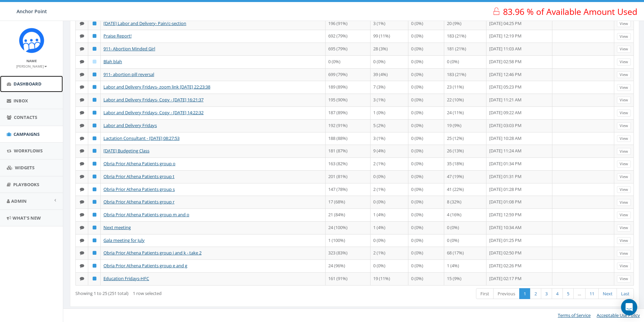 This screenshot has width=644, height=322. Describe the element at coordinates (557, 294) in the screenshot. I see `a: 4` at that location.